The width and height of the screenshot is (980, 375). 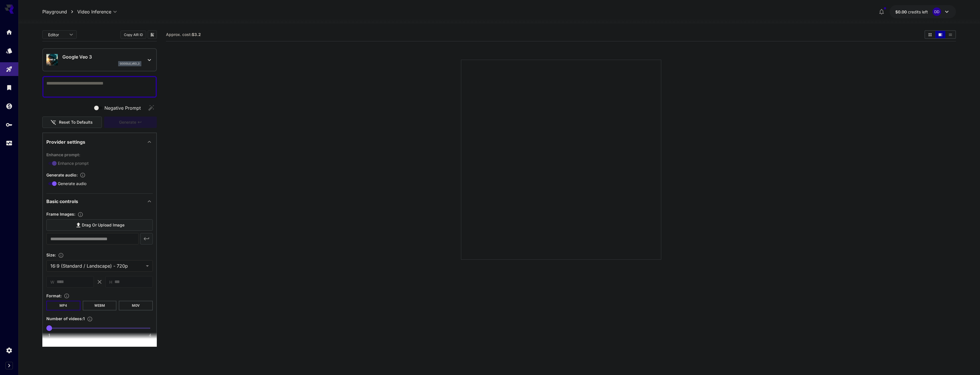 What do you see at coordinates (94, 12) in the screenshot?
I see `span: Video Inference` at bounding box center [94, 12].